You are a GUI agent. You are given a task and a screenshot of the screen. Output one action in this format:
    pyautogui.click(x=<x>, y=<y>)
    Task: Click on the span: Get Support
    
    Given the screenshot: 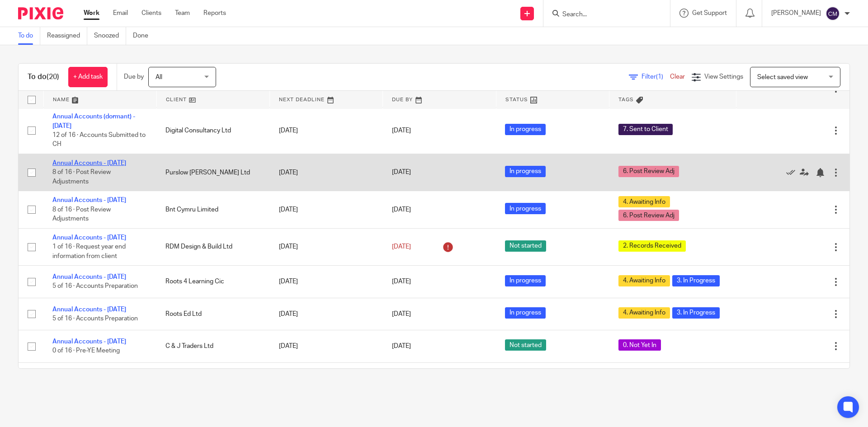 What is the action you would take?
    pyautogui.click(x=710, y=13)
    